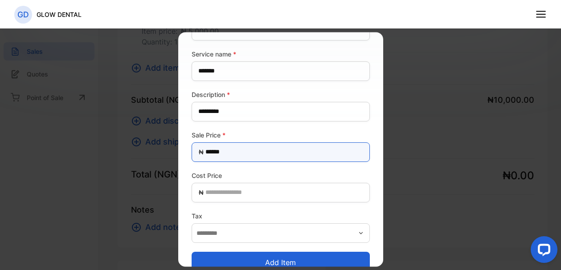  Describe the element at coordinates (281, 94) in the screenshot. I see `label: Description` at that location.